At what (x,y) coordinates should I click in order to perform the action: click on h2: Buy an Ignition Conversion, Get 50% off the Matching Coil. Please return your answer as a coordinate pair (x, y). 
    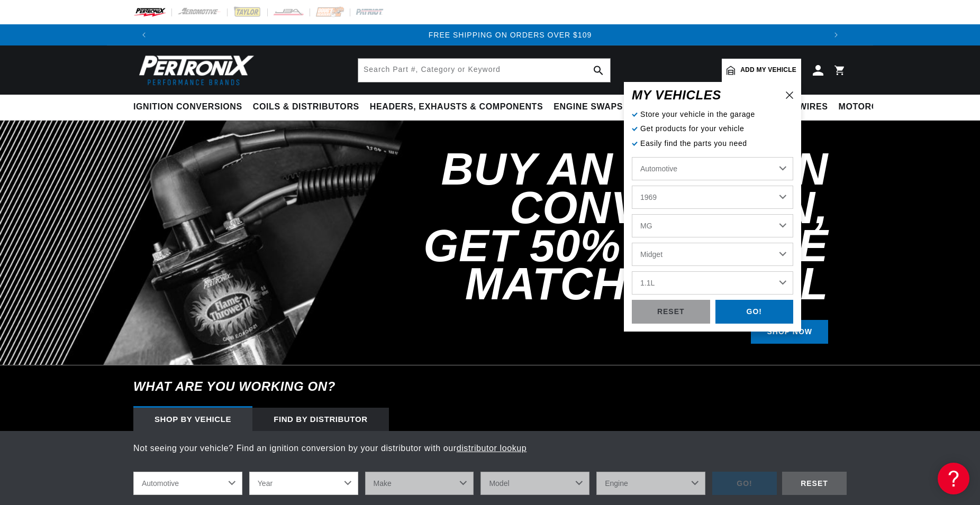
    Looking at the image, I should click on (601, 226).